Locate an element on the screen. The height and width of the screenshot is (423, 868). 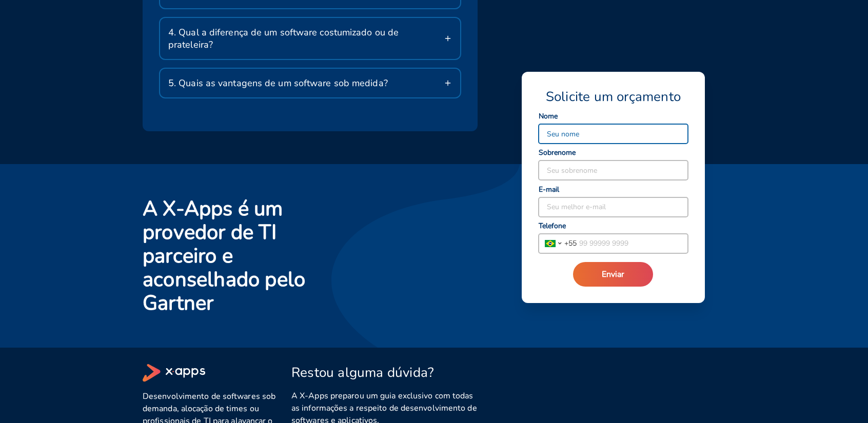
input: Seu melhor e-mail is located at coordinates (613, 207).